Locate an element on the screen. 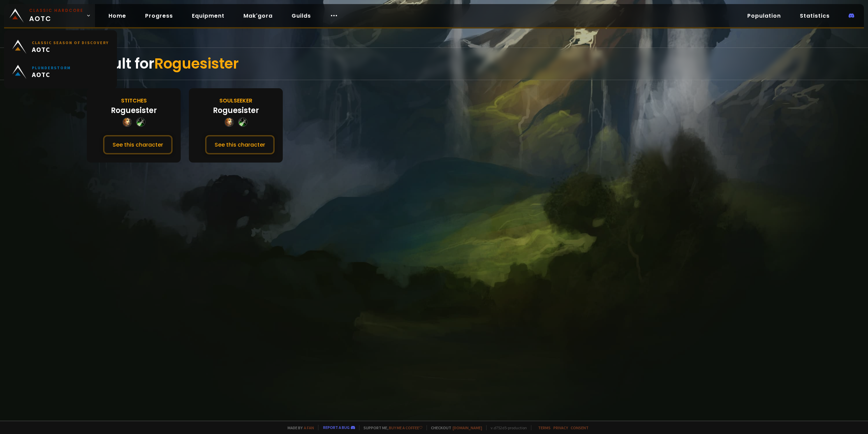 This screenshot has width=868, height=434. a: Home is located at coordinates (117, 16).